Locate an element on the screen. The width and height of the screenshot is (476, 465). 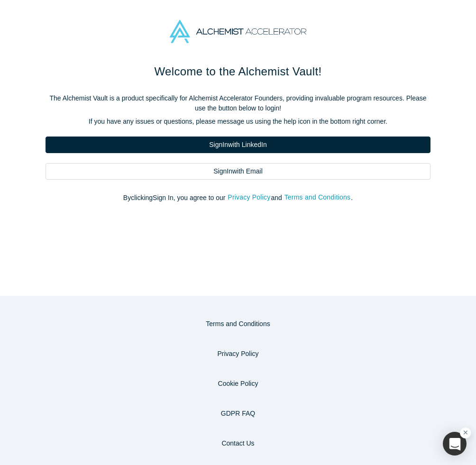
a: SignInwith LinkedIn is located at coordinates (238, 145).